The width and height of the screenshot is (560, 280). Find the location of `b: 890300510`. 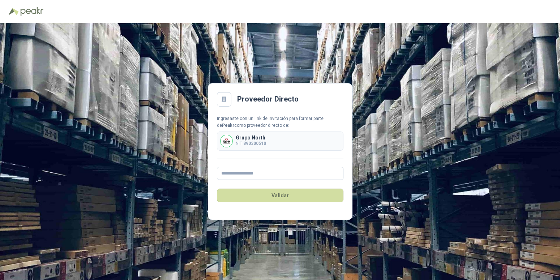

b: 890300510 is located at coordinates (254, 144).